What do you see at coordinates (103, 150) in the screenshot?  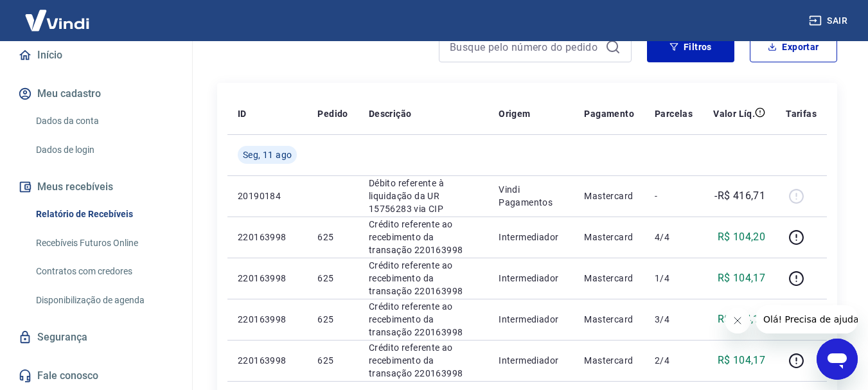 I see `a: Dados de login` at bounding box center [103, 150].